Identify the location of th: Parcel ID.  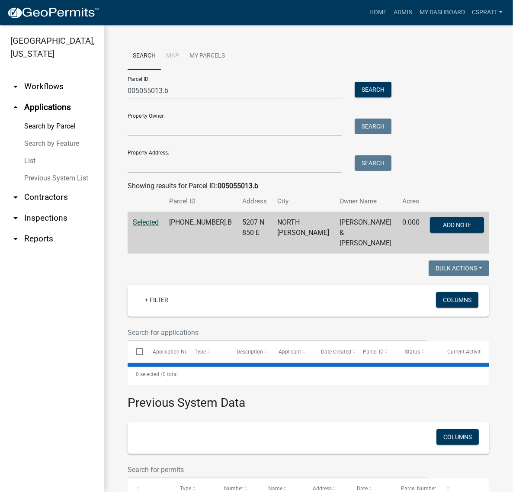
(200, 201).